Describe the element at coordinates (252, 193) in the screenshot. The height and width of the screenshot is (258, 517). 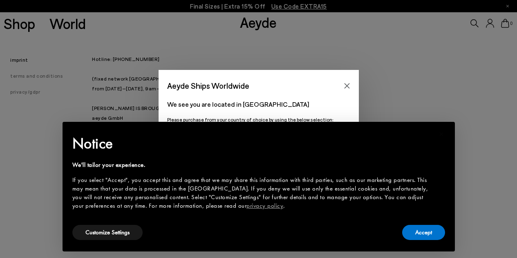
I see `div: If you select "Accept", you accept this and agree that we may share this information with third p...` at that location.